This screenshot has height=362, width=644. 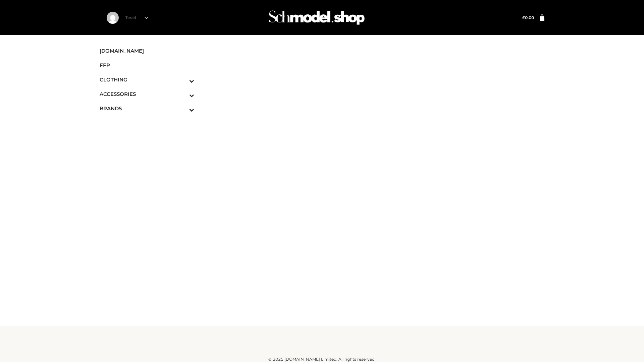 I want to click on a: Schmodel Admin 964, so click(x=317, y=18).